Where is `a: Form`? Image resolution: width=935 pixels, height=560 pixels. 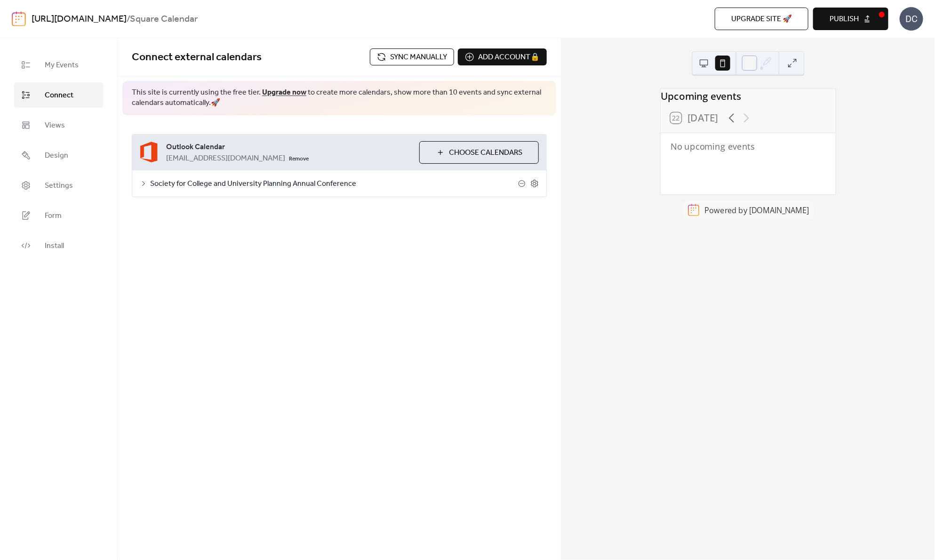
a: Form is located at coordinates (58, 216).